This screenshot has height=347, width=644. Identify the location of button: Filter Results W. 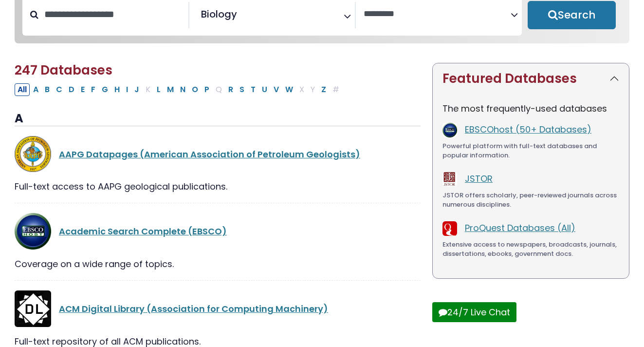
(289, 90).